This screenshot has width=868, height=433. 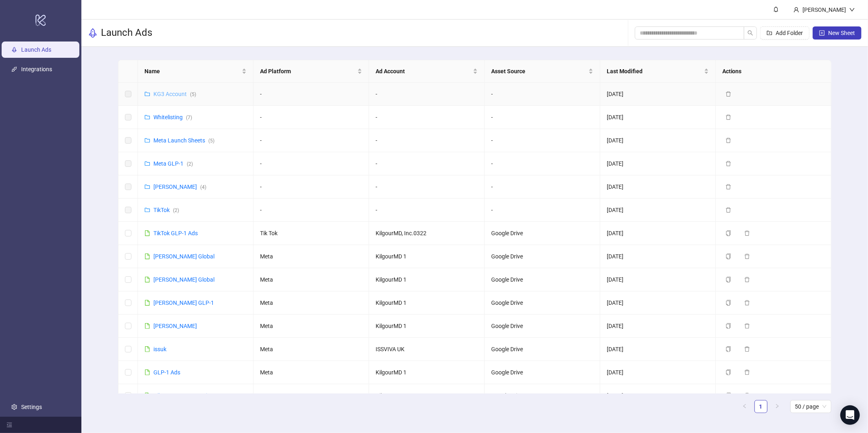 What do you see at coordinates (658, 71) in the screenshot?
I see `th: Last Modified` at bounding box center [658, 71].